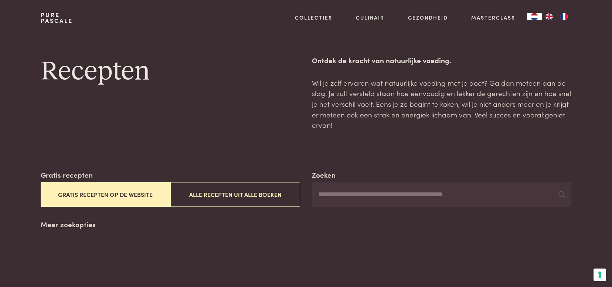 The height and width of the screenshot is (287, 612). Describe the element at coordinates (313, 17) in the screenshot. I see `a: Collecties` at that location.